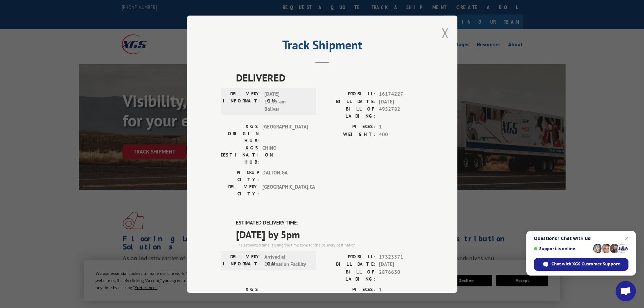  I want to click on div: The estimated time is using the time zone for the delivery destination., so click(329, 245).